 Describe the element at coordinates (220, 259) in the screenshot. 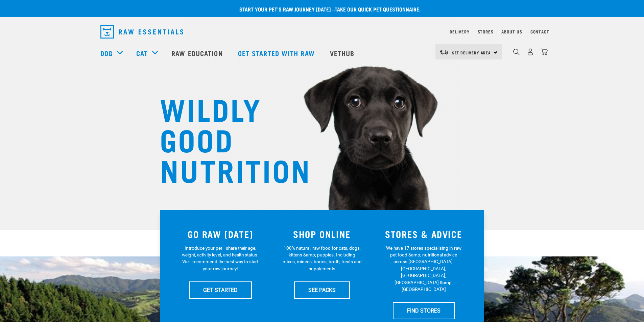

I see `p: Introduce your pet—share their age, weight, activity level, and health status. We'll recommend th...` at that location.